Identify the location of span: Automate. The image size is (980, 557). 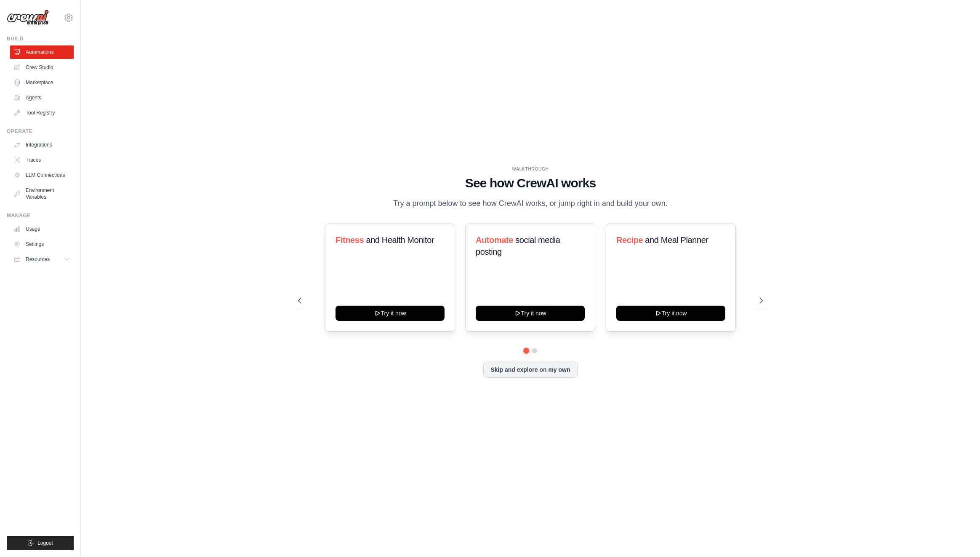
(494, 240).